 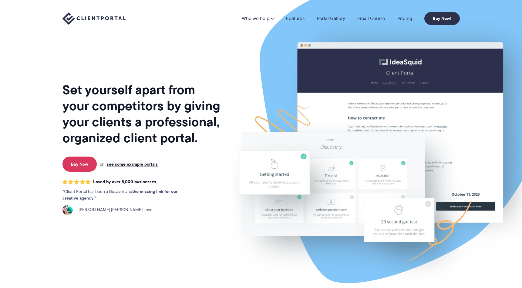 I want to click on a: Portal Gallery, so click(x=331, y=18).